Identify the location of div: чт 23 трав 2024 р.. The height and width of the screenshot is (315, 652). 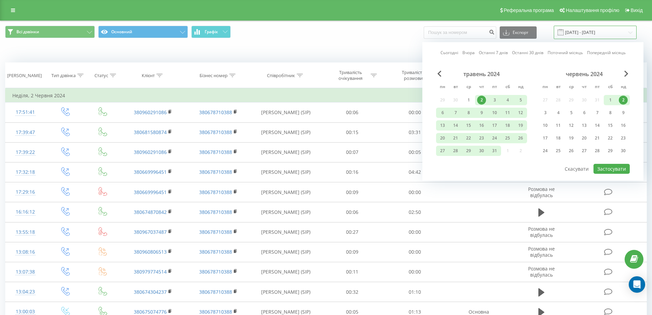
(482, 138).